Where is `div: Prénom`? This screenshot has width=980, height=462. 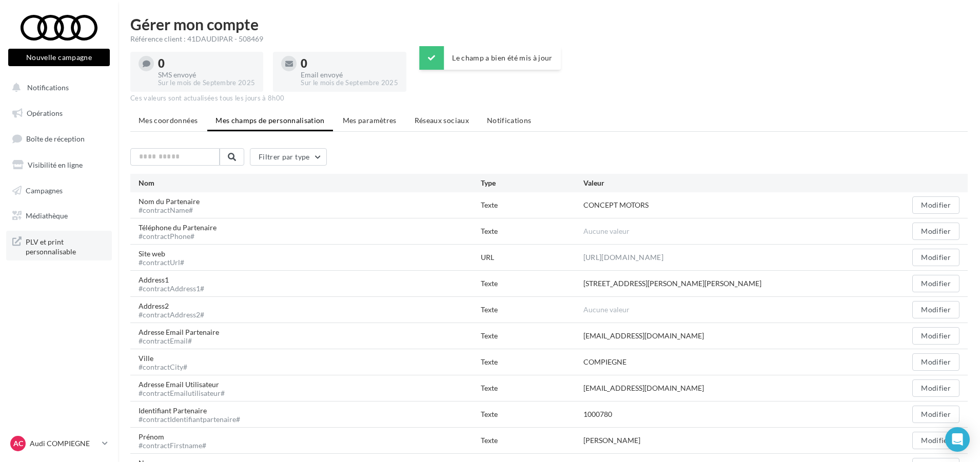 div: Prénom is located at coordinates (176, 440).